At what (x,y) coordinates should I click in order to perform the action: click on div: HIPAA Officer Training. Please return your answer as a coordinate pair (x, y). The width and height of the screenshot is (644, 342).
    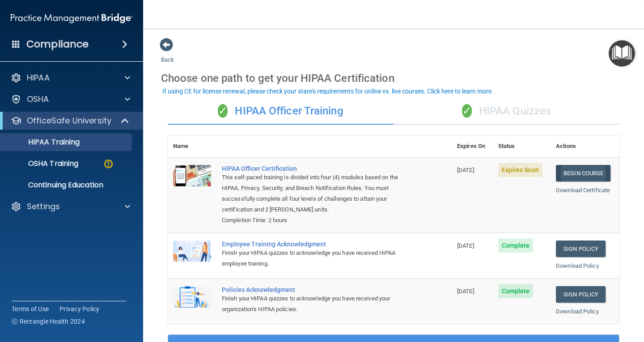
    Looking at the image, I should click on (280, 111).